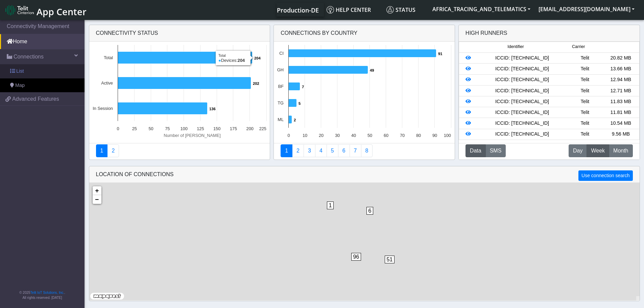  I want to click on text: 20, so click(321, 135).